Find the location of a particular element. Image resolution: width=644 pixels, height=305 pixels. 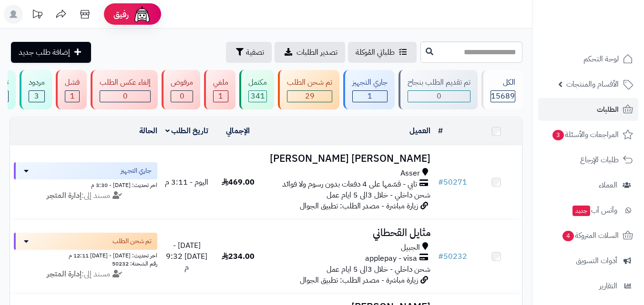

div: 29 is located at coordinates (309, 96).